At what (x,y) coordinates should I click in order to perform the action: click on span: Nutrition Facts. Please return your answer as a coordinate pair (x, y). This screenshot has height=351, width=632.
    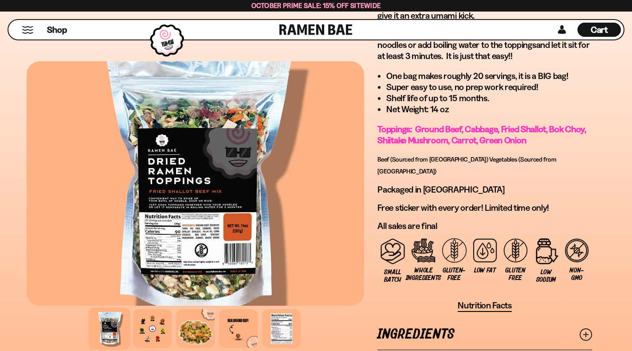
    Looking at the image, I should click on (484, 305).